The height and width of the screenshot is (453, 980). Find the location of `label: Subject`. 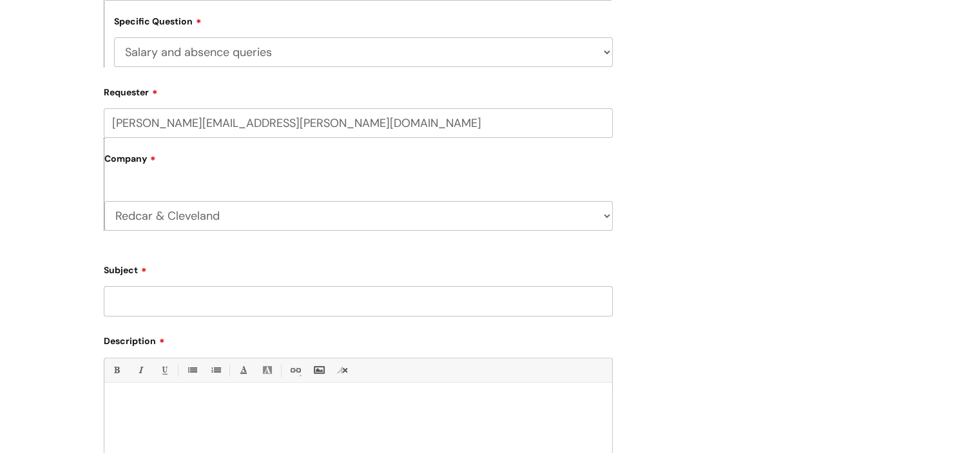

label: Subject is located at coordinates (358, 268).